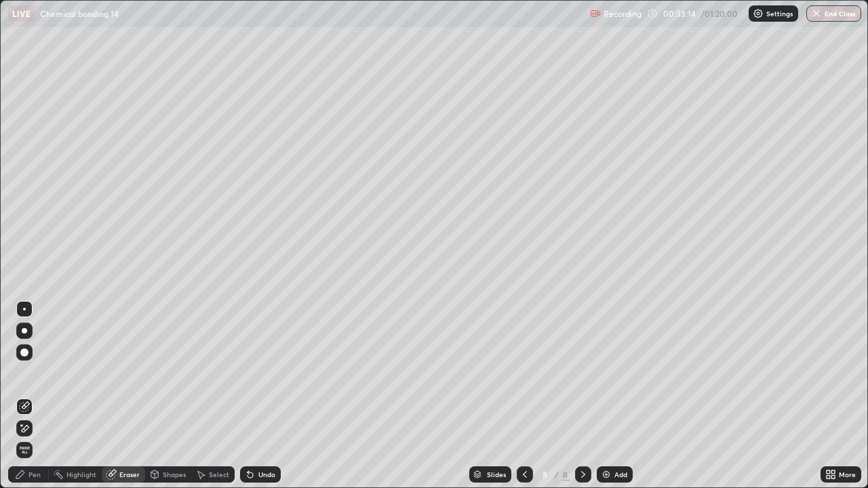 Image resolution: width=868 pixels, height=488 pixels. I want to click on img: end-class-cross, so click(817, 13).